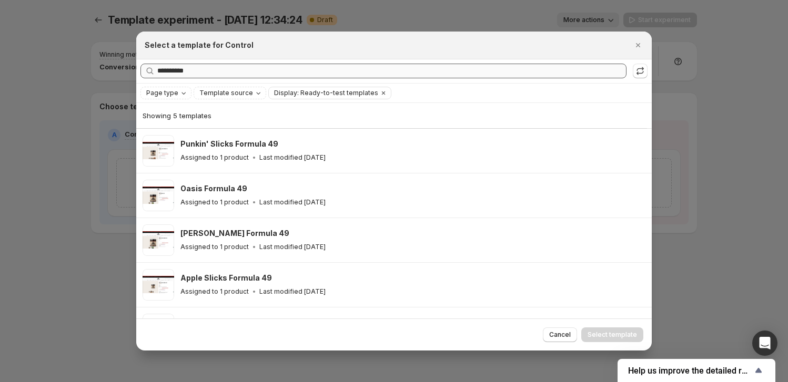  Describe the element at coordinates (230, 93) in the screenshot. I see `button: Template source` at that location.